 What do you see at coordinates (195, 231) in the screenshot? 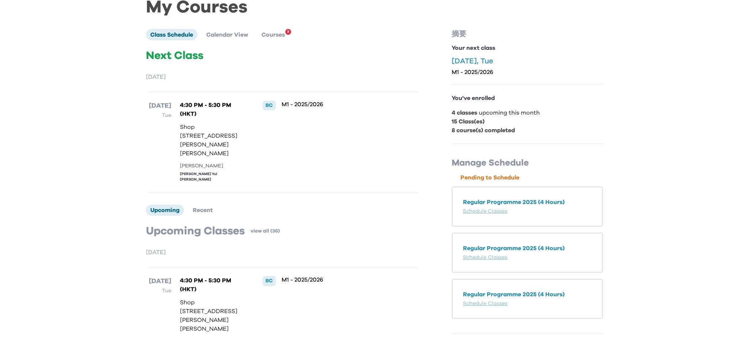
I see `p: Upcoming Classes` at bounding box center [195, 231].